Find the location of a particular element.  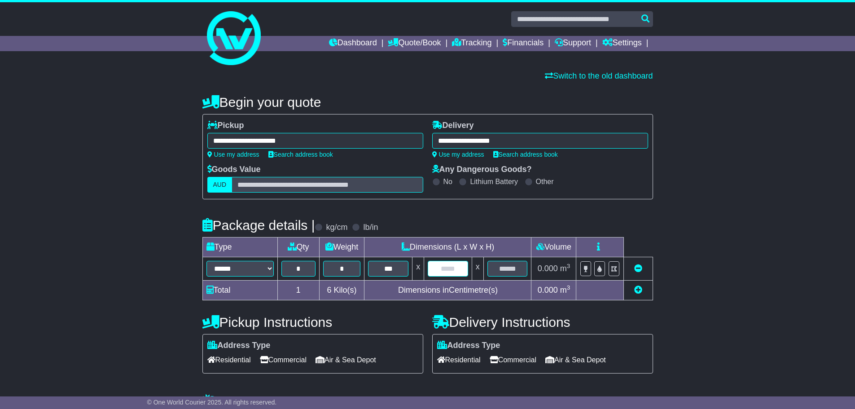

a: Add new item is located at coordinates (638, 290).